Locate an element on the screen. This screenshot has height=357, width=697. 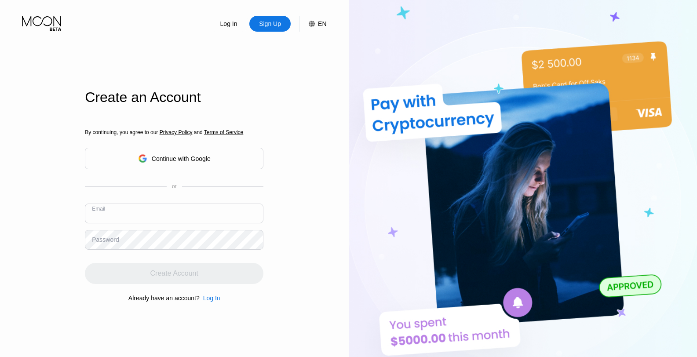
div: Create an Account is located at coordinates (174, 97).